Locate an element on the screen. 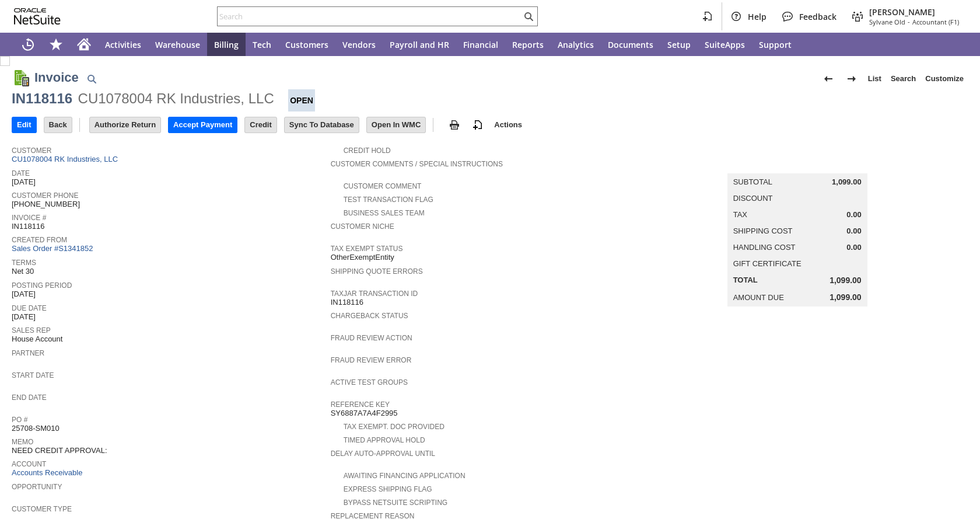 The image size is (980, 519). a: Memo is located at coordinates (22, 442).